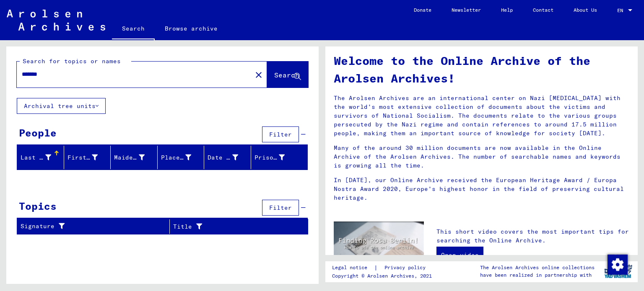 Image resolution: width=644 pixels, height=291 pixels. I want to click on button: Archival tree units, so click(61, 106).